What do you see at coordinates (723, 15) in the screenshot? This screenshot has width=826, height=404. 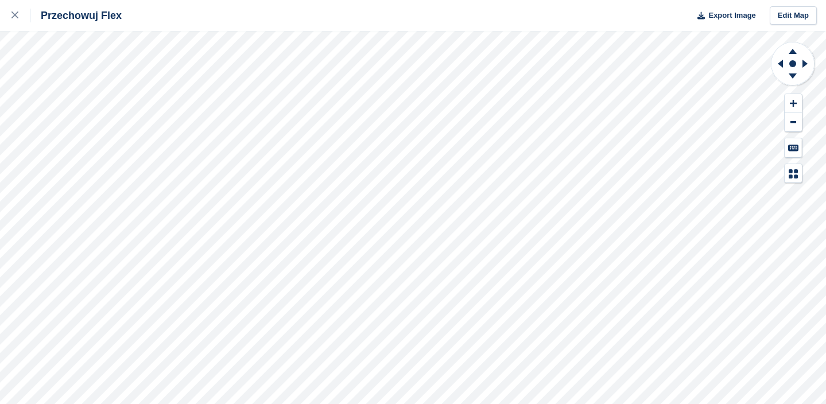 I see `button: Export Image` at bounding box center [723, 15].